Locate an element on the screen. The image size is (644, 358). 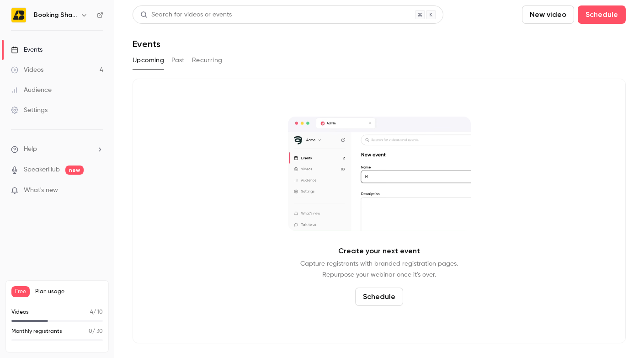
span: Help is located at coordinates (30, 149).